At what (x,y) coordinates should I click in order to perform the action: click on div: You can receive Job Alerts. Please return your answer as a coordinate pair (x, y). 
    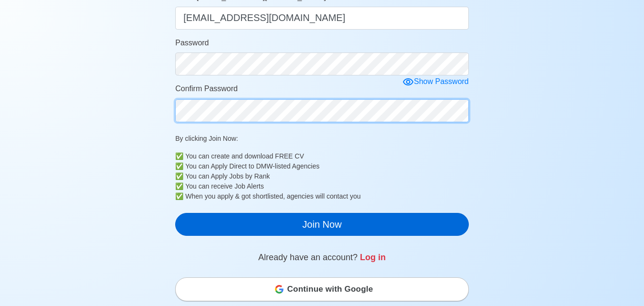
    Looking at the image, I should click on (327, 187).